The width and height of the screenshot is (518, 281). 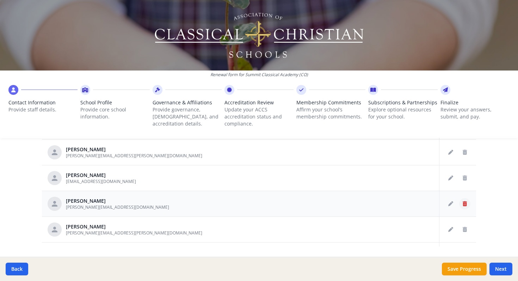 I want to click on button: Next, so click(x=501, y=269).